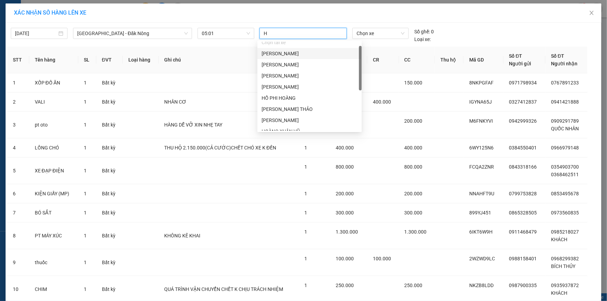  Describe the element at coordinates (565, 167) in the screenshot. I see `span: 0354903700` at that location.